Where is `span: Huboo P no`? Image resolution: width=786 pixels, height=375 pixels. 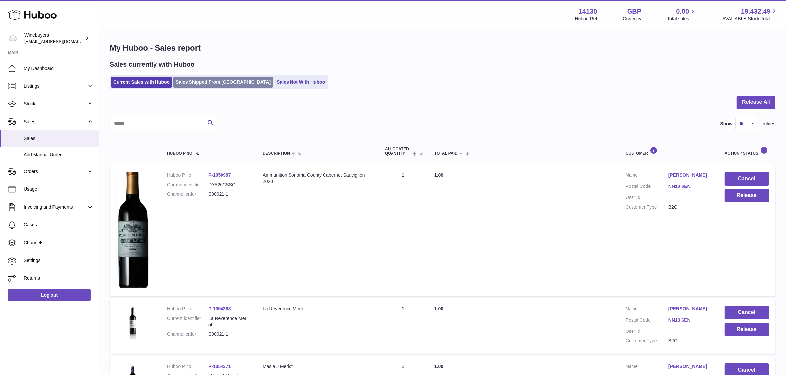
span: Huboo P no is located at coordinates (180, 153).